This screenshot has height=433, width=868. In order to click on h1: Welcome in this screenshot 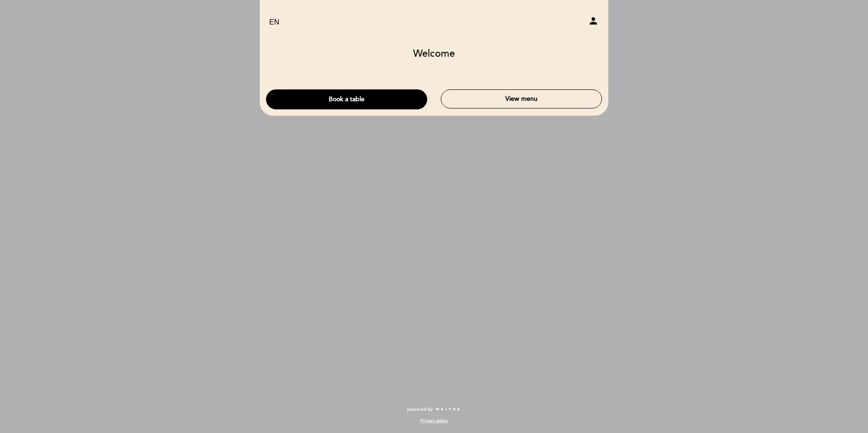, I will do `click(434, 54)`.